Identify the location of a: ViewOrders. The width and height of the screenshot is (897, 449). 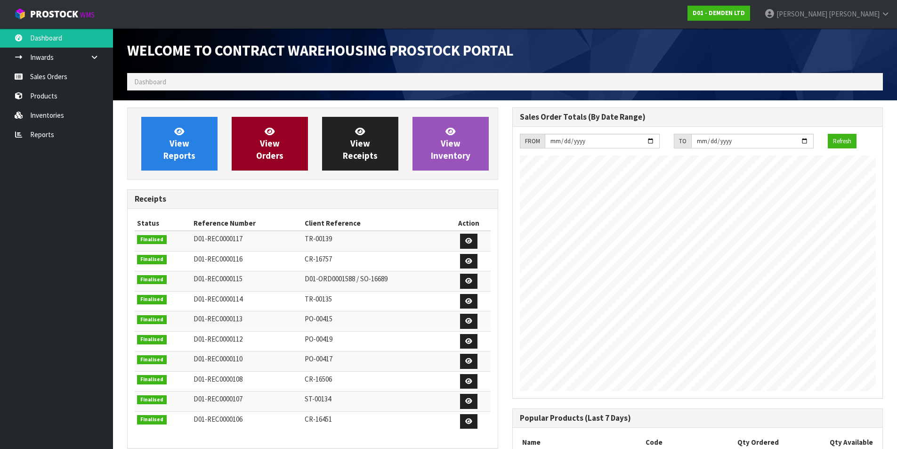
(270, 144).